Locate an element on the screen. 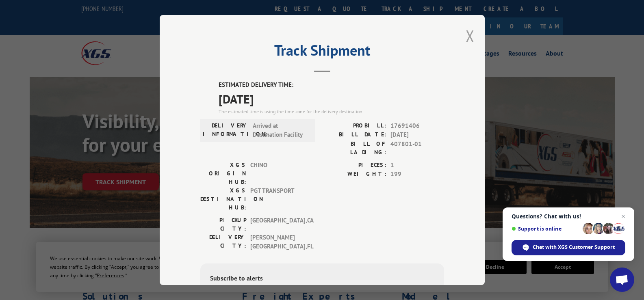 This screenshot has width=644, height=300. span: Questions? Chat with us! is located at coordinates (568, 216).